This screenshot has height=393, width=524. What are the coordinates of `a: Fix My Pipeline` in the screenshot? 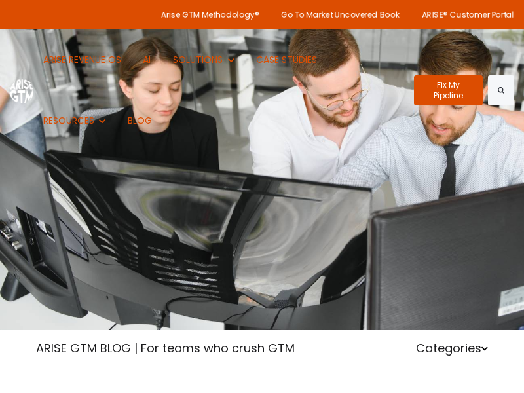 It's located at (449, 90).